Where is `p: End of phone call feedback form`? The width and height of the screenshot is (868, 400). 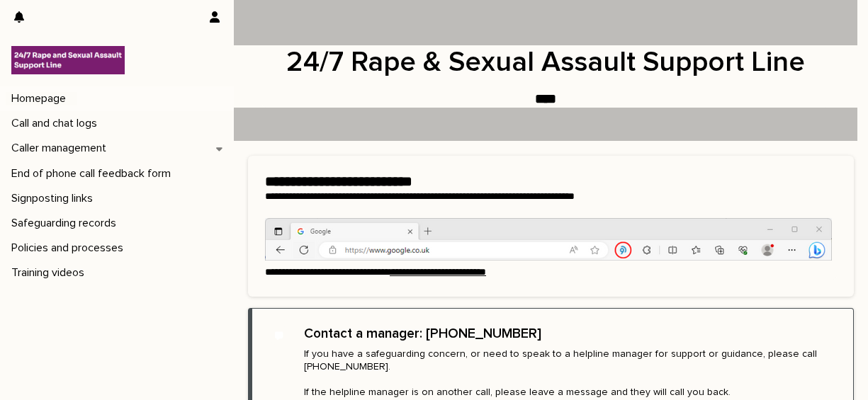 p: End of phone call feedback form is located at coordinates (94, 173).